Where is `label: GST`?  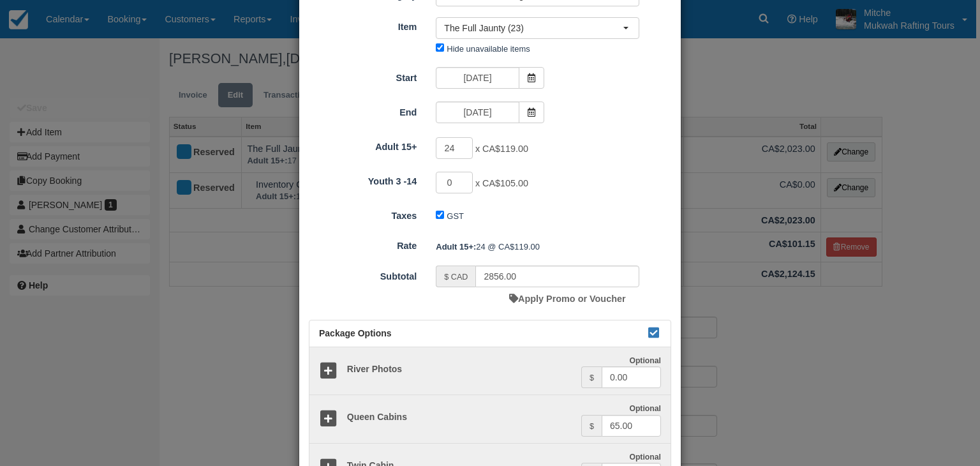
label: GST is located at coordinates (455, 216).